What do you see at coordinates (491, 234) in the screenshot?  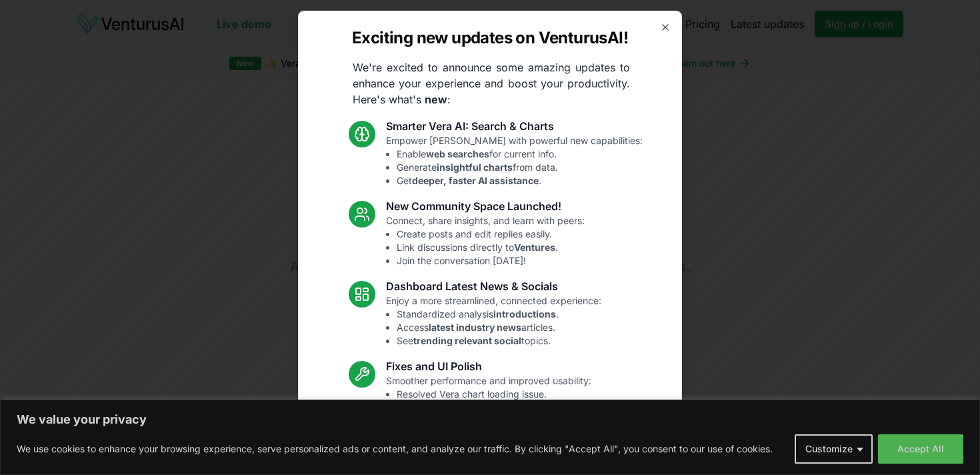 I see `li: Create posts and edit replies easily.` at bounding box center [491, 234].